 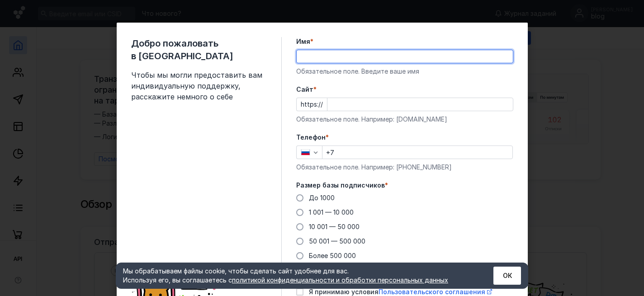 What do you see at coordinates (405, 71) in the screenshot?
I see `div: Обязательное поле. Введите ваше имя` at bounding box center [405, 71].